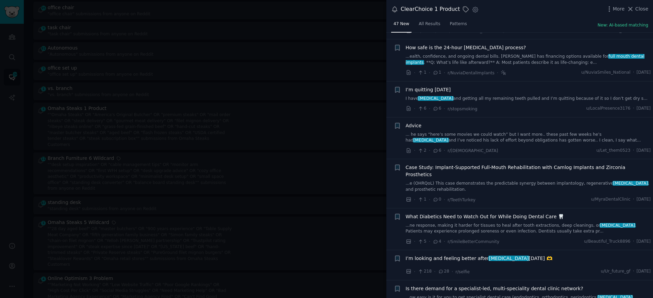  What do you see at coordinates (608, 109) in the screenshot?
I see `span: u/LocalPresence3176` at bounding box center [608, 109].